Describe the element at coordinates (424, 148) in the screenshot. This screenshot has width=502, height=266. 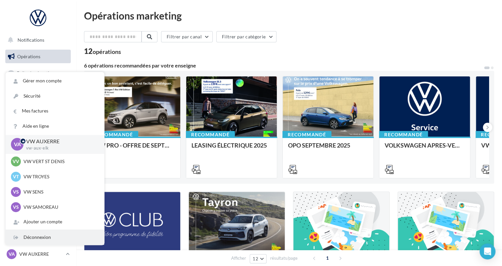
I see `div: VOLKSWAGEN APRES-VENTE` at that location.